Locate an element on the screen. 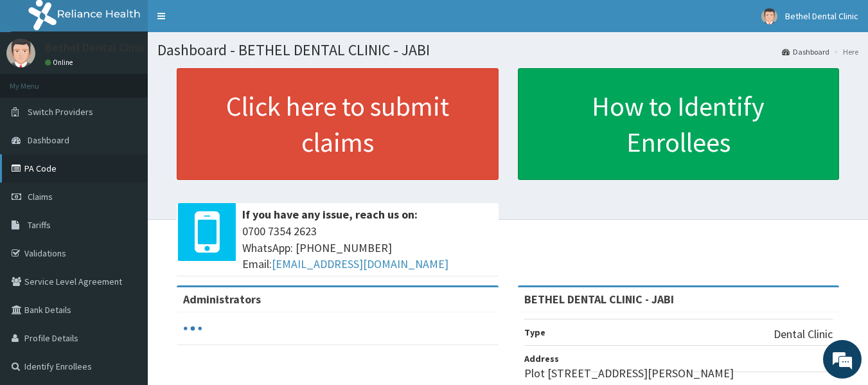 The width and height of the screenshot is (868, 385). span: Claims is located at coordinates (40, 197).